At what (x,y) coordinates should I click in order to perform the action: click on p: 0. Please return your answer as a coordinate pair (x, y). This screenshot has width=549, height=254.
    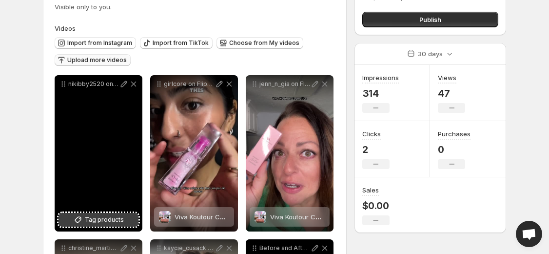
    Looking at the image, I should click on (454, 149).